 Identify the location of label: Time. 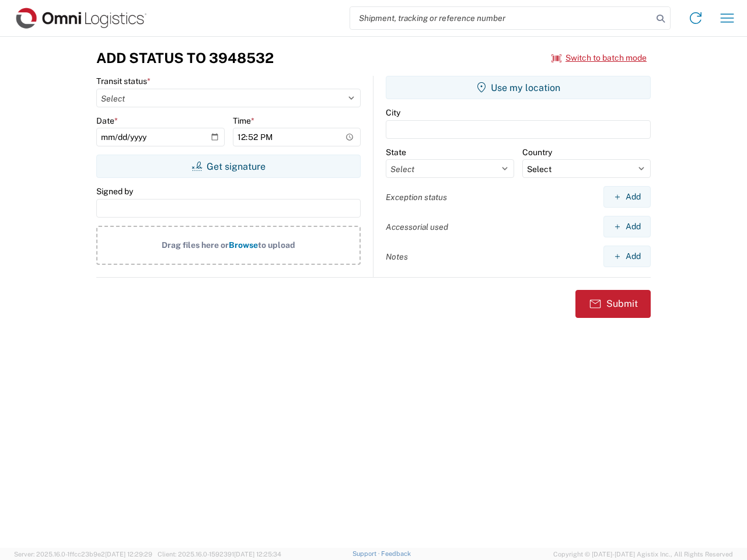
(244, 121).